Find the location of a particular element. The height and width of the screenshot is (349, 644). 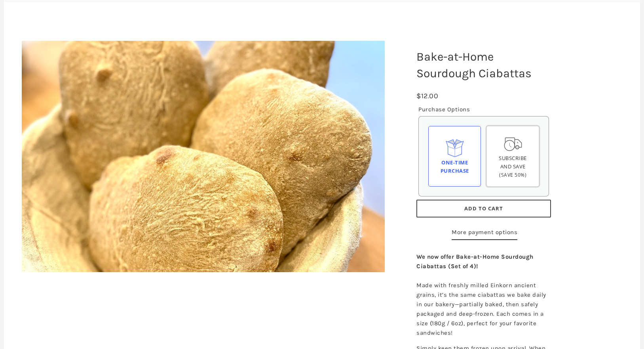

a: More payment options is located at coordinates (485, 234).